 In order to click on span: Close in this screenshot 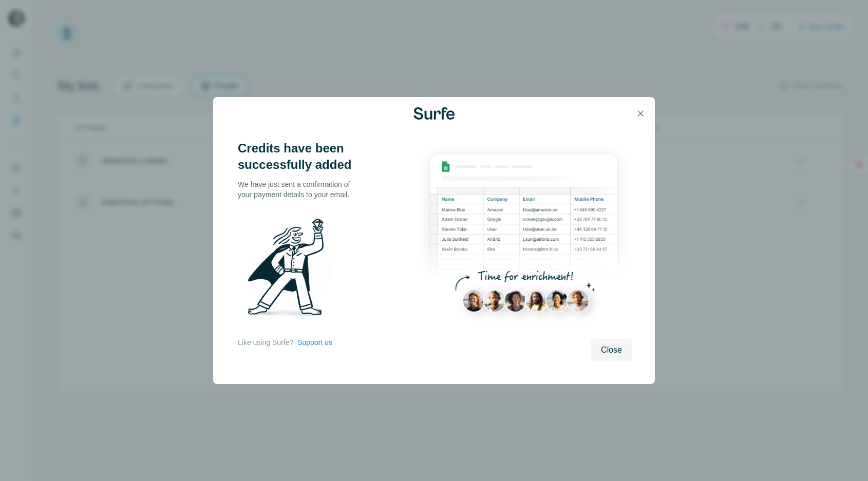, I will do `click(611, 350)`.